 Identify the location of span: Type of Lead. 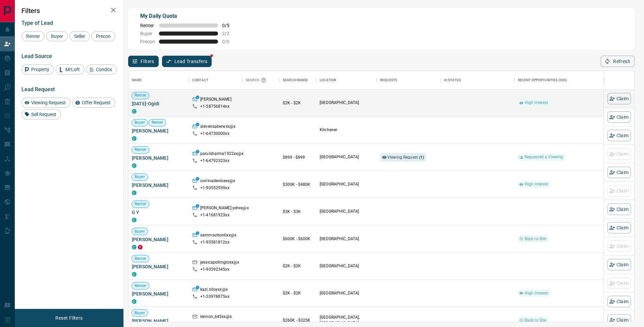
(37, 23).